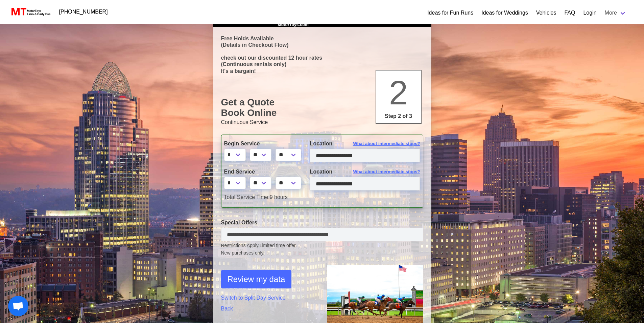 This screenshot has width=644, height=323. Describe the element at coordinates (323, 58) in the screenshot. I see `p: check out our discounted 12 hour rates` at that location.